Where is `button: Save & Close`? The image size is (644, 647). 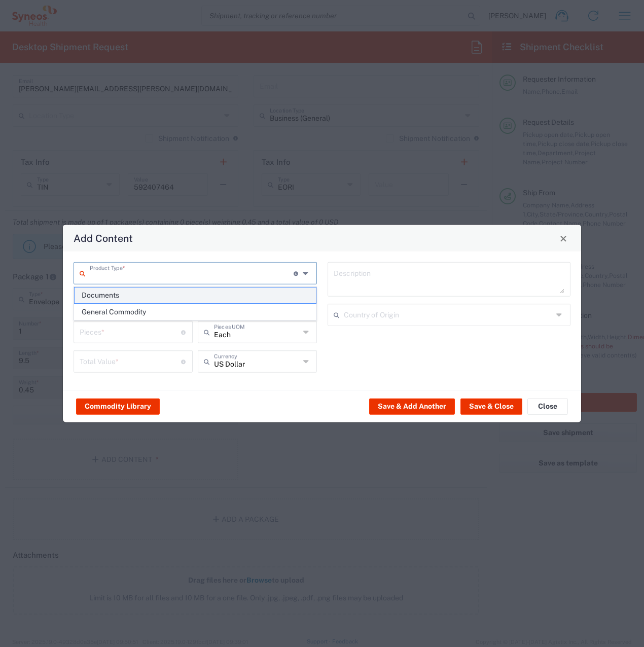 button: Save & Close is located at coordinates (491, 406).